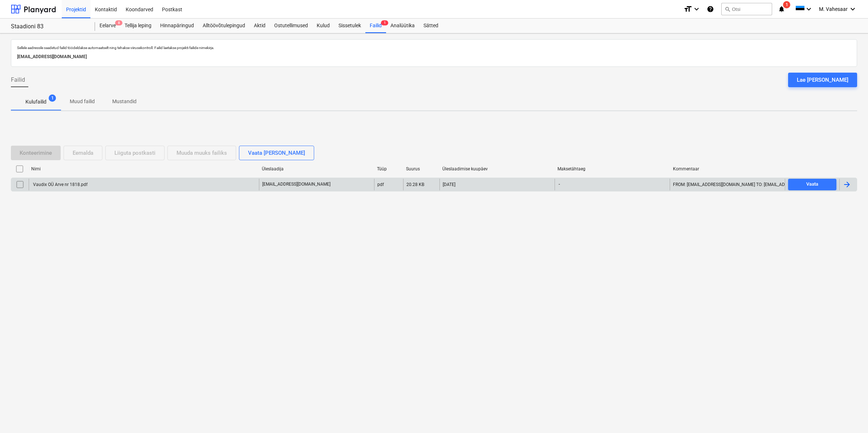 Image resolution: width=868 pixels, height=433 pixels. What do you see at coordinates (380, 185) in the screenshot?
I see `div: pdf` at bounding box center [380, 185].